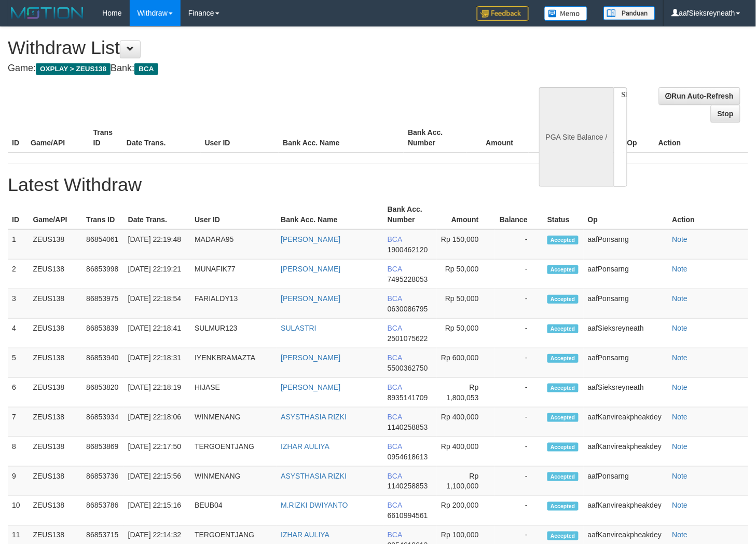  I want to click on td: 86853820, so click(103, 392).